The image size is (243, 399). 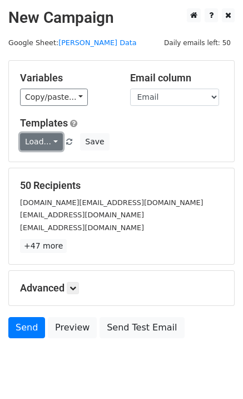 What do you see at coordinates (72, 327) in the screenshot?
I see `a: Preview` at bounding box center [72, 327].